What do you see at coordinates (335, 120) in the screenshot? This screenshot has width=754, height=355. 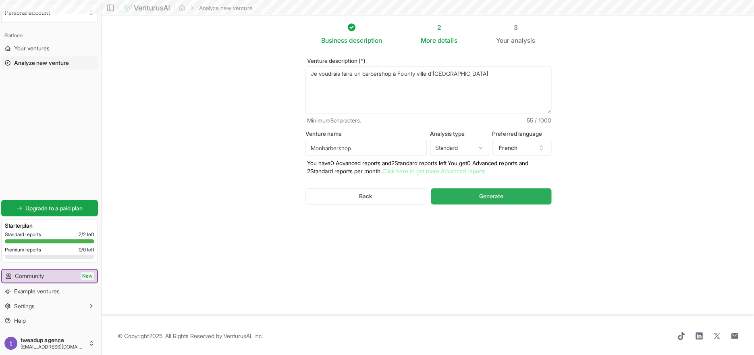 I see `span: Minimum 8 characters.` at bounding box center [335, 120].